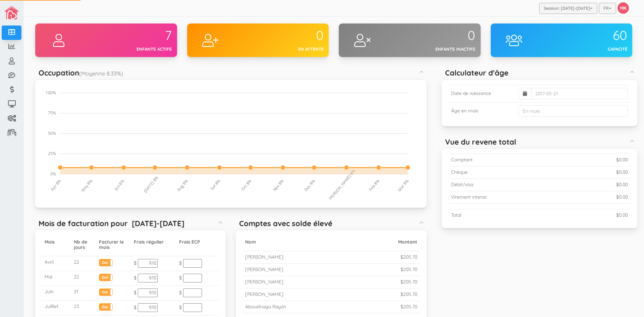  I want to click on h5: Frais régulier, so click(153, 242).